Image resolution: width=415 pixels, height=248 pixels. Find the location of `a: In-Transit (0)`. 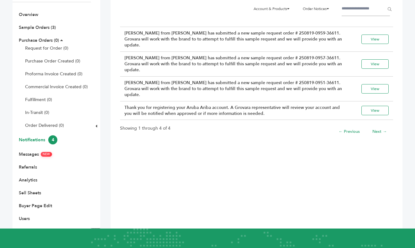

a: In-Transit (0) is located at coordinates (37, 112).